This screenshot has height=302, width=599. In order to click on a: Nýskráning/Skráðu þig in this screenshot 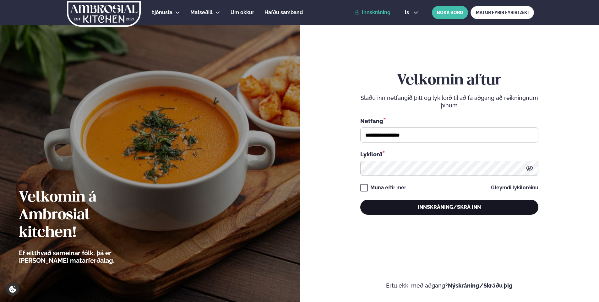, I will do `click(480, 286)`.